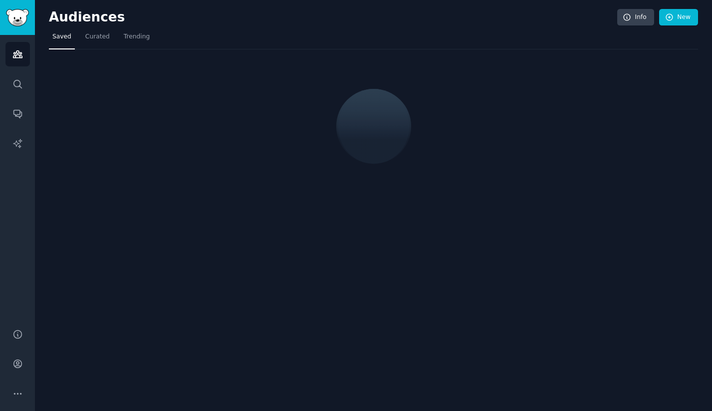 This screenshot has height=411, width=712. I want to click on a: Curated, so click(97, 39).